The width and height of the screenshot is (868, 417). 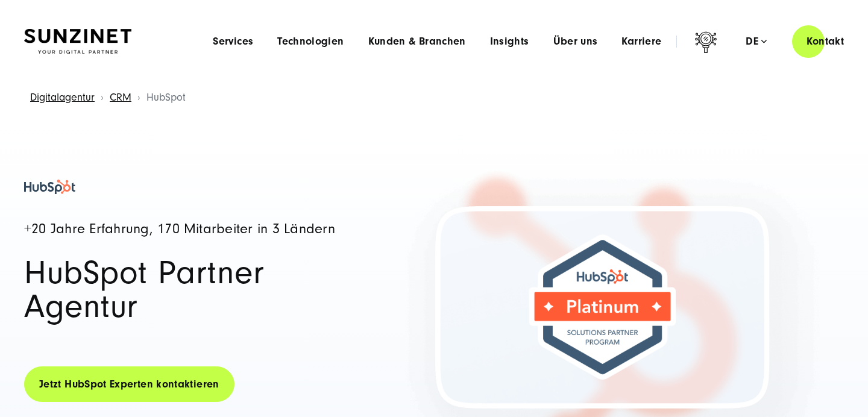 What do you see at coordinates (202, 229) in the screenshot?
I see `h4: +20 Jahre Erfahrung, 170 Mitarbeiter in 3 Ländern` at bounding box center [202, 229].